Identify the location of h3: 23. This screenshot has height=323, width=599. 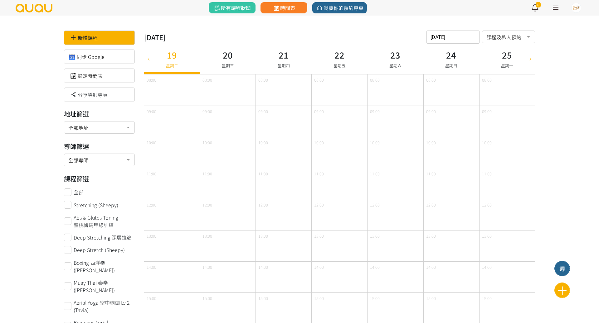
(395, 55).